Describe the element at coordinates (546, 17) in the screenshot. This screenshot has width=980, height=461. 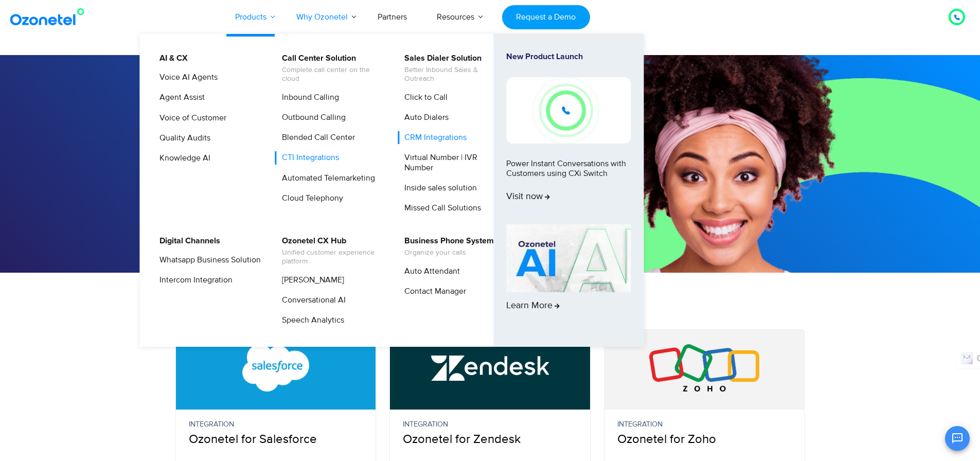
I see `a: Request a Demo` at that location.